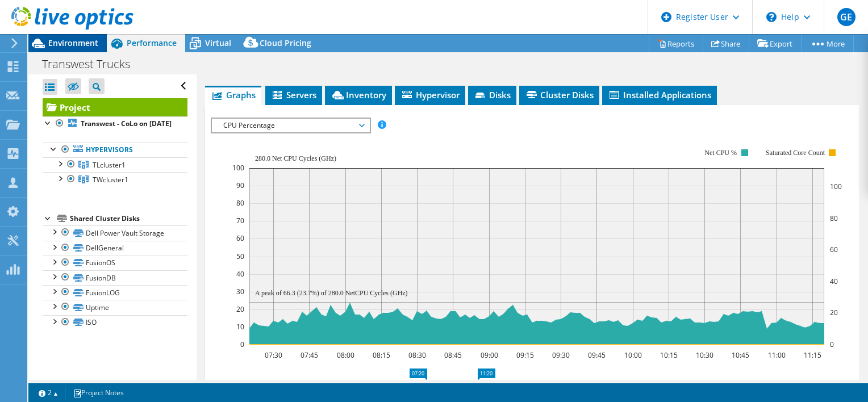  I want to click on text: 09:45, so click(596, 355).